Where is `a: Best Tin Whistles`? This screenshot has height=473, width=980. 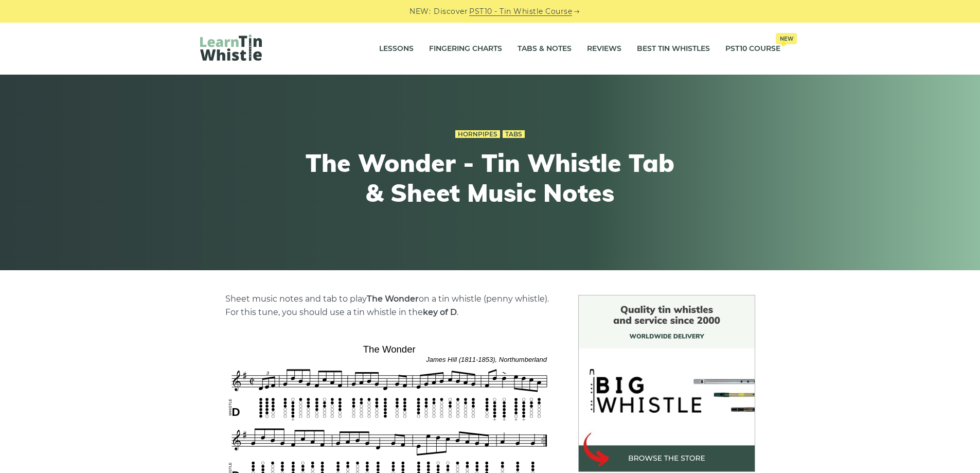
a: Best Tin Whistles is located at coordinates (674, 49).